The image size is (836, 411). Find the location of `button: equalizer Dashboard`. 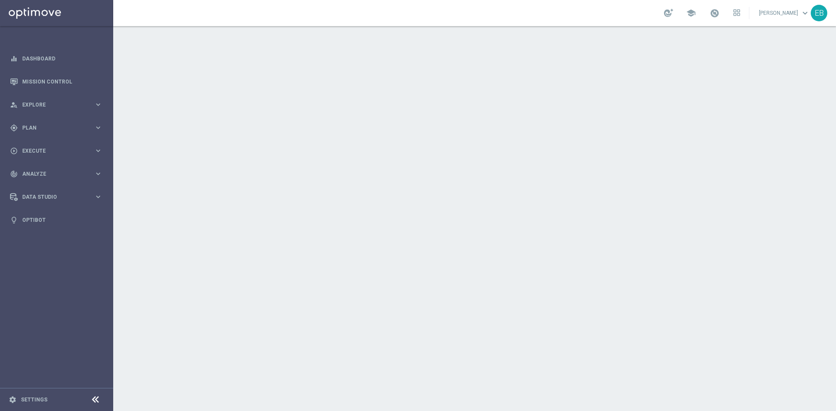

button: equalizer Dashboard is located at coordinates (56, 59).